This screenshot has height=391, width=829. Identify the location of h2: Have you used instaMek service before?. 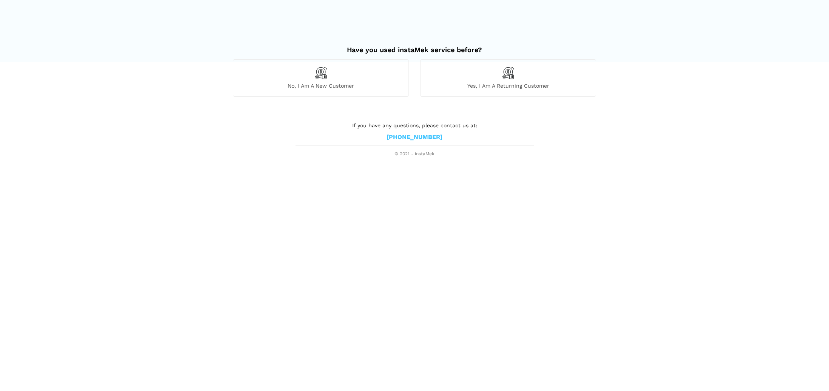
(415, 46).